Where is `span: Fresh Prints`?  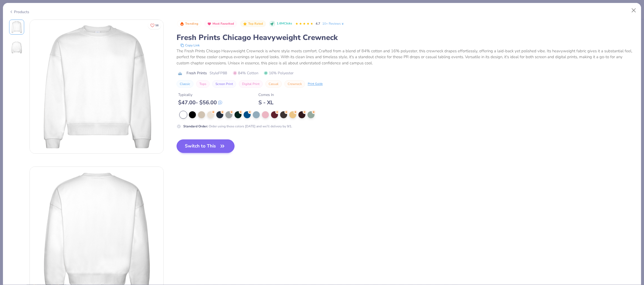 span: Fresh Prints is located at coordinates (197, 73).